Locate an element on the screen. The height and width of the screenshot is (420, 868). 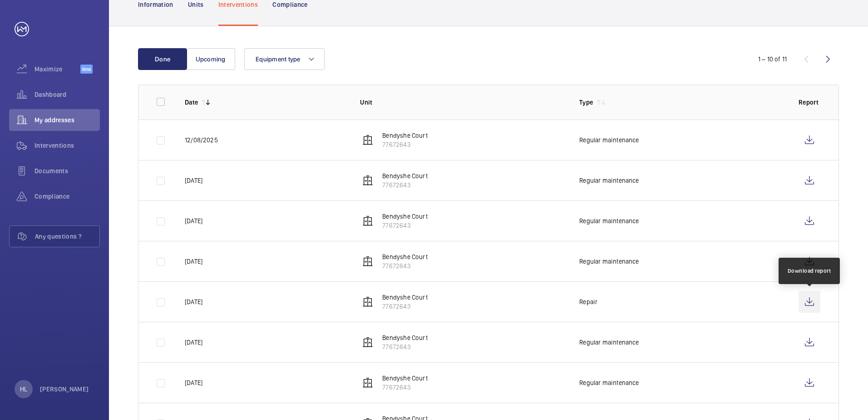
span: My addresses is located at coordinates (67, 120).